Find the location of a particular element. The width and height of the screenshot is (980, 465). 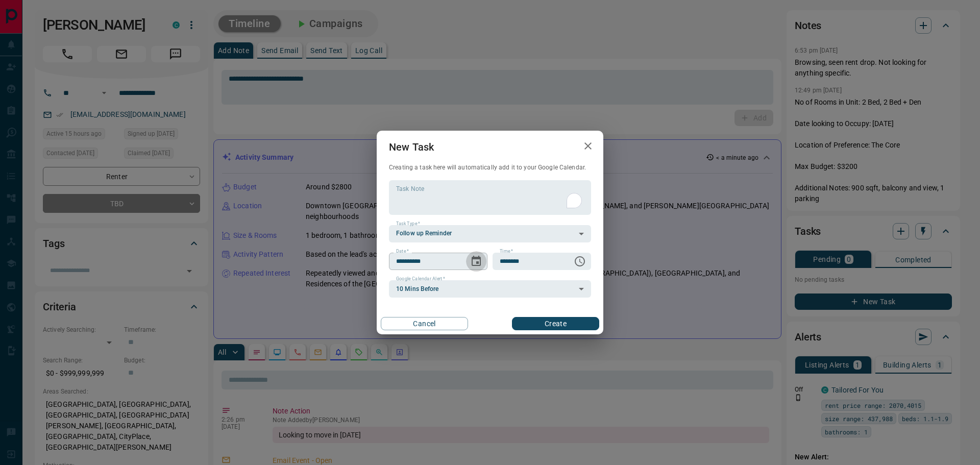

p: Creating a task here will automatically add it to your Google Calendar. is located at coordinates (490, 168).